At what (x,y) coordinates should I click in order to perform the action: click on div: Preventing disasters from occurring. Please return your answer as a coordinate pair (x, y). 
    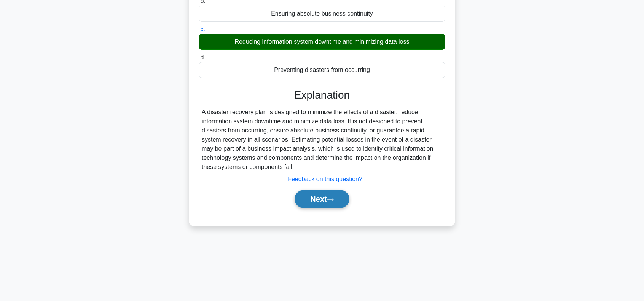
    Looking at the image, I should click on (322, 70).